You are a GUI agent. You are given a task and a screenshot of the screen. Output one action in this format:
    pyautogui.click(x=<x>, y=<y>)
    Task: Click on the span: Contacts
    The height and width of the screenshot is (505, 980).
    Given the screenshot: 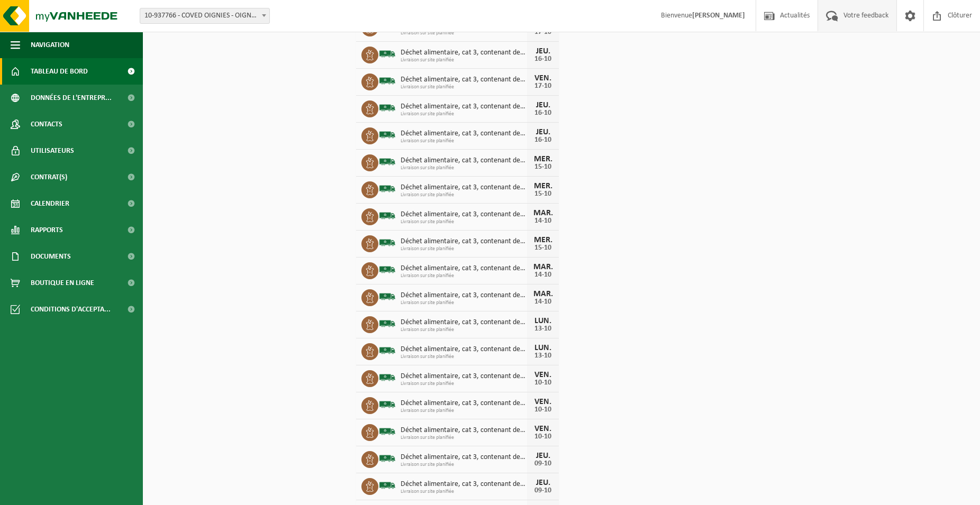 What is the action you would take?
    pyautogui.click(x=46, y=124)
    